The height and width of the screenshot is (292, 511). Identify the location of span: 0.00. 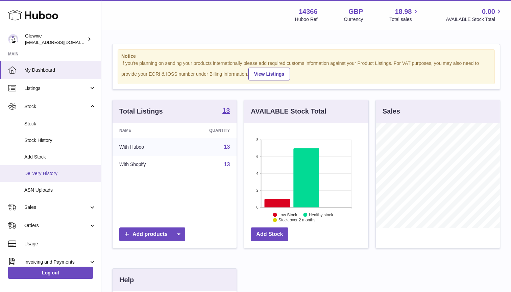
(488, 11).